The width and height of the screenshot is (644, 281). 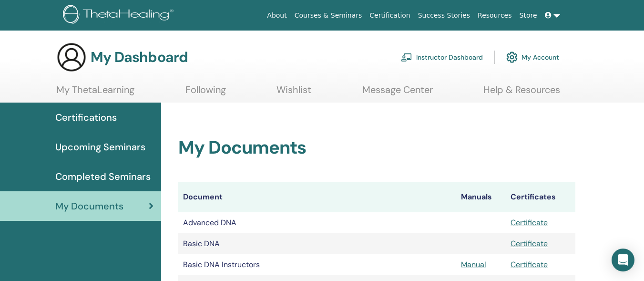 I want to click on a: My Account, so click(x=532, y=57).